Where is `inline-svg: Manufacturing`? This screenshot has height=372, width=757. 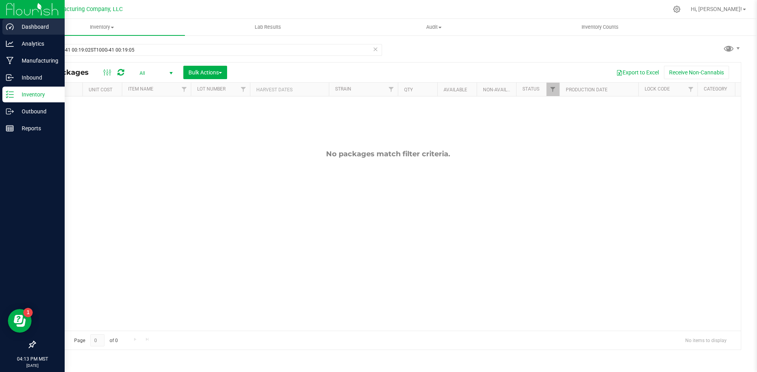 inline-svg: Manufacturing is located at coordinates (10, 61).